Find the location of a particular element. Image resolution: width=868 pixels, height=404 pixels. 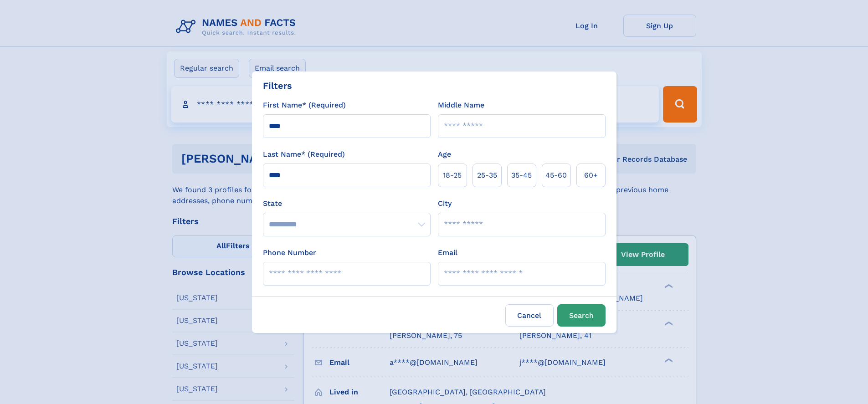

span: 18‑25 is located at coordinates (452, 175).